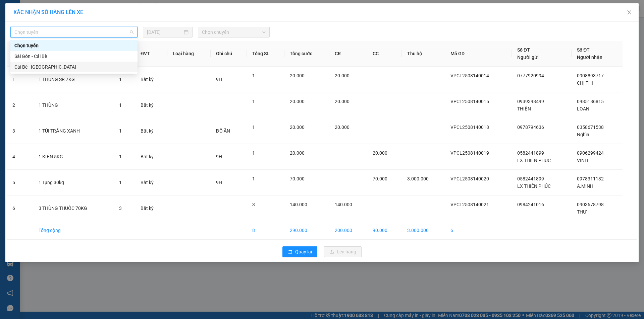 The image size is (644, 319). I want to click on button: rollbackQuay lại, so click(300, 252).